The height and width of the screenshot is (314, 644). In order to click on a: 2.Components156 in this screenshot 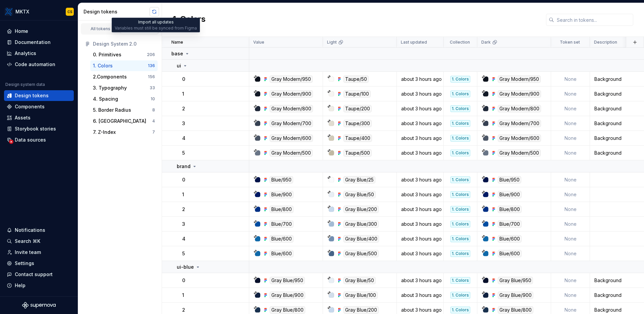, I will do `click(124, 77)`.